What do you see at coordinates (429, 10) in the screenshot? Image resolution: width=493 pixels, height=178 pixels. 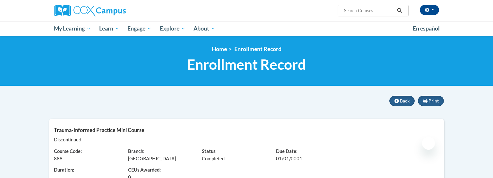 I see `button: Account Settings` at bounding box center [429, 10].